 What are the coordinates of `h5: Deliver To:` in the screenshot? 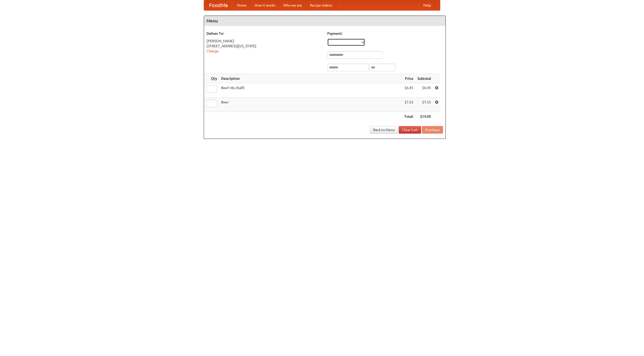 It's located at (264, 34).